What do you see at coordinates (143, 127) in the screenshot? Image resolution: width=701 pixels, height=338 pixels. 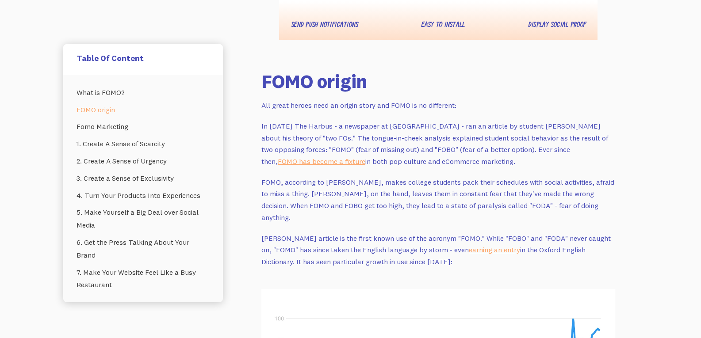 I see `a: Fomo Marketing` at bounding box center [143, 127].